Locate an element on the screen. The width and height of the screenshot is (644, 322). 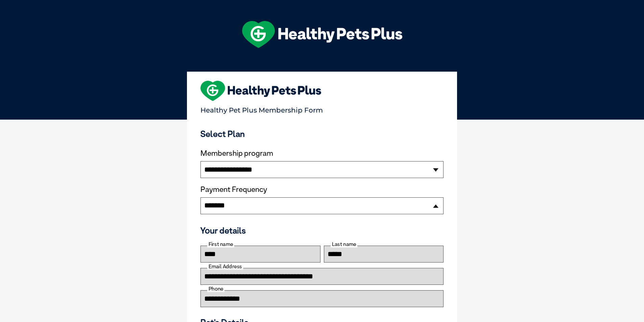
label: Payment Frequency is located at coordinates (233, 189).